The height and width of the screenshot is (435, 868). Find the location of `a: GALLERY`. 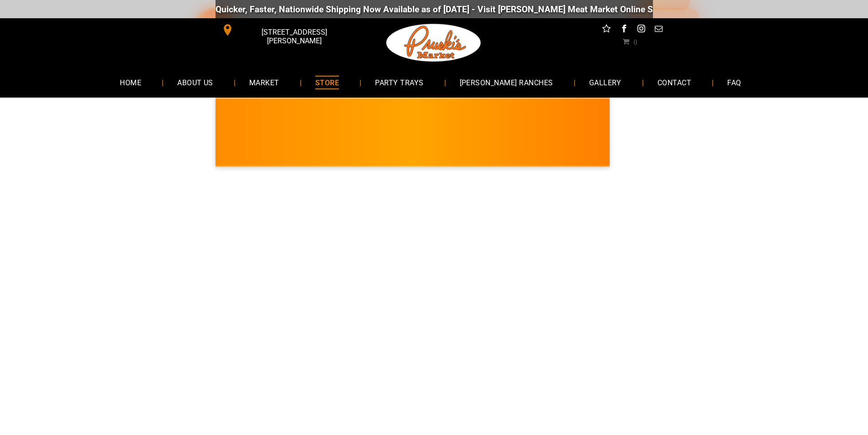

a: GALLERY is located at coordinates (605, 82).